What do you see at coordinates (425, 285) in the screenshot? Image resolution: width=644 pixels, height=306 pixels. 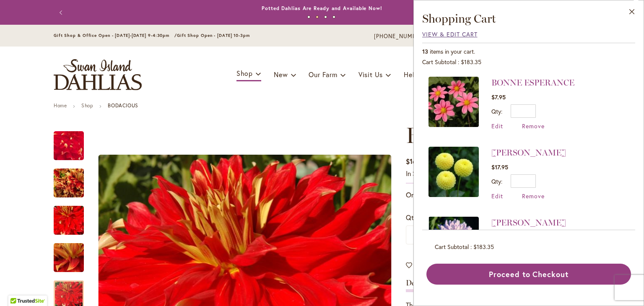 I see `a: Description` at bounding box center [425, 285].